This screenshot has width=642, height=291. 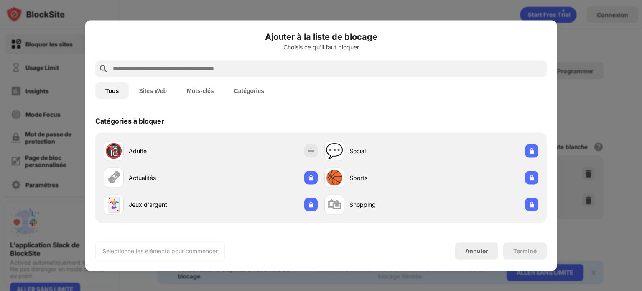 I want to click on img: search.svg, so click(x=104, y=69).